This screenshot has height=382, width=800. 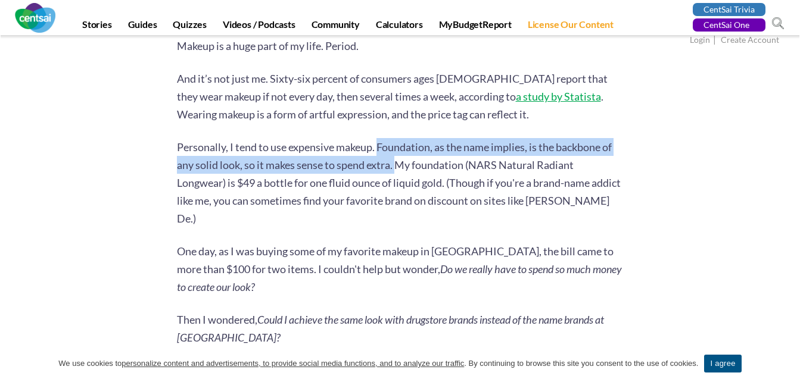 What do you see at coordinates (142, 27) in the screenshot?
I see `a: Guides` at bounding box center [142, 27].